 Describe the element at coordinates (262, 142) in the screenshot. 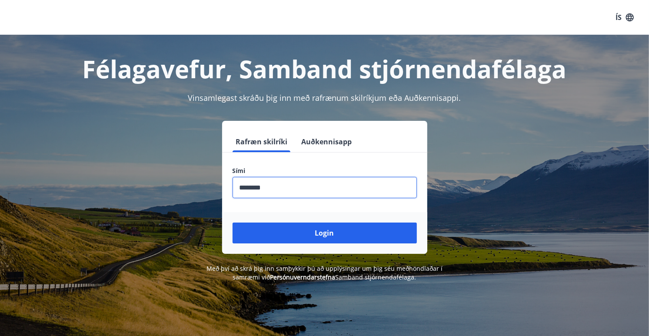

I see `button: Rafræn skilríki` at that location.